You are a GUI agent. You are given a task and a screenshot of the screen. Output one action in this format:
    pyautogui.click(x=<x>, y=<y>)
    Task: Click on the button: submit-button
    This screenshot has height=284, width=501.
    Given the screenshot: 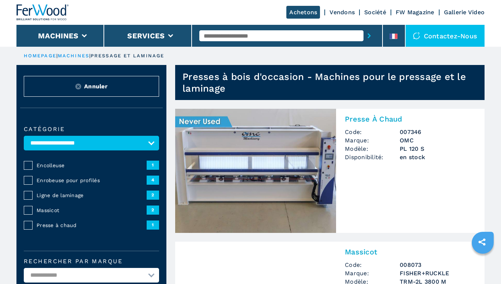 What is the action you would take?
    pyautogui.click(x=369, y=36)
    